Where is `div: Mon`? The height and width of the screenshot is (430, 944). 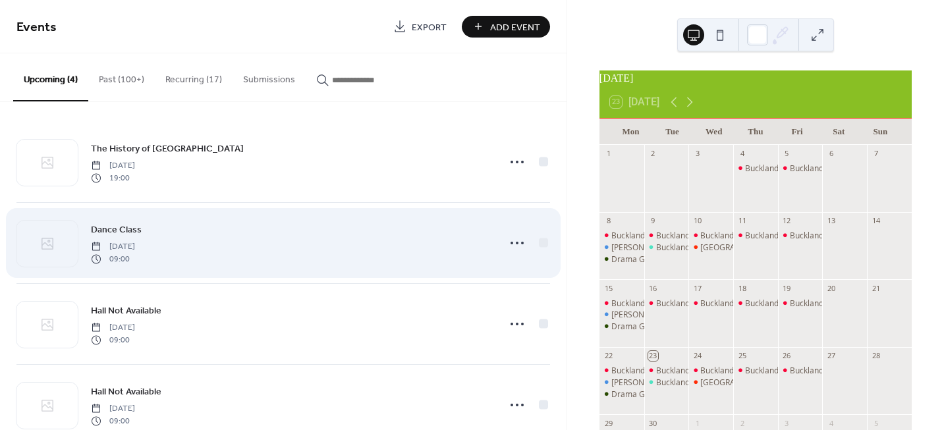
div: Mon is located at coordinates (631, 132).